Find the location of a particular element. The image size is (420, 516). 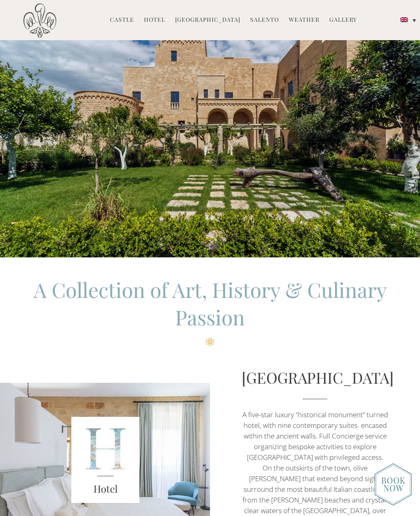

a: Castle is located at coordinates (122, 20).